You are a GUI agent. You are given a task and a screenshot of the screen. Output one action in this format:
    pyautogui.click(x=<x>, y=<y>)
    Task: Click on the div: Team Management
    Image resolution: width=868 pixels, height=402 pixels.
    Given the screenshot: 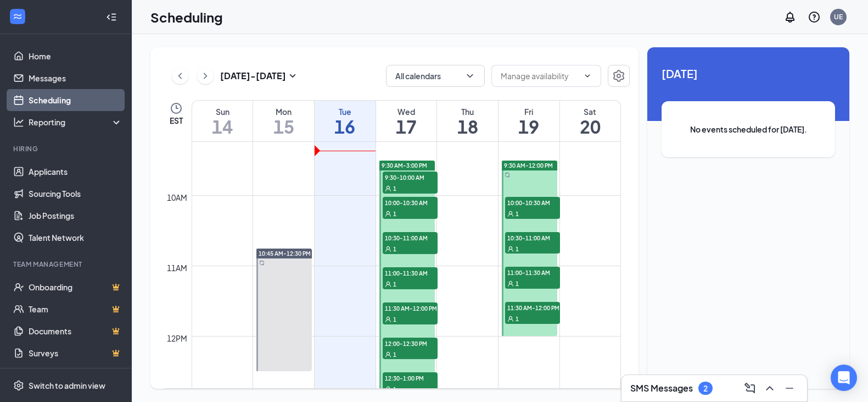 What is the action you would take?
    pyautogui.click(x=67, y=264)
    